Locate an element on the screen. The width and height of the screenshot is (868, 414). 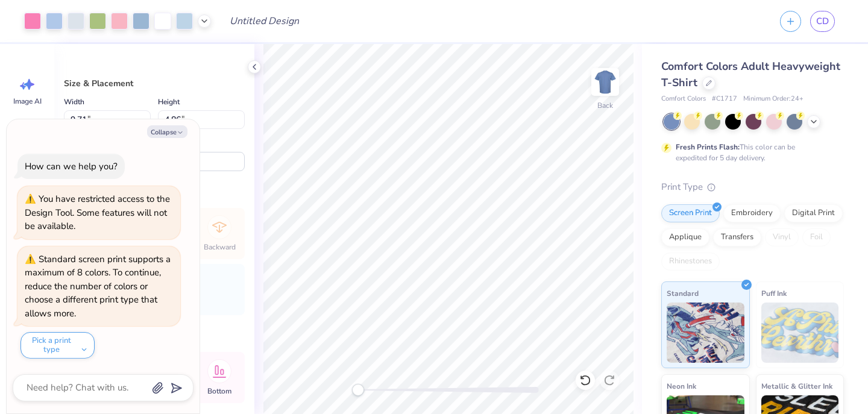
div: You have restricted access to the Design Tool. Some features will not be available. is located at coordinates (97, 212).